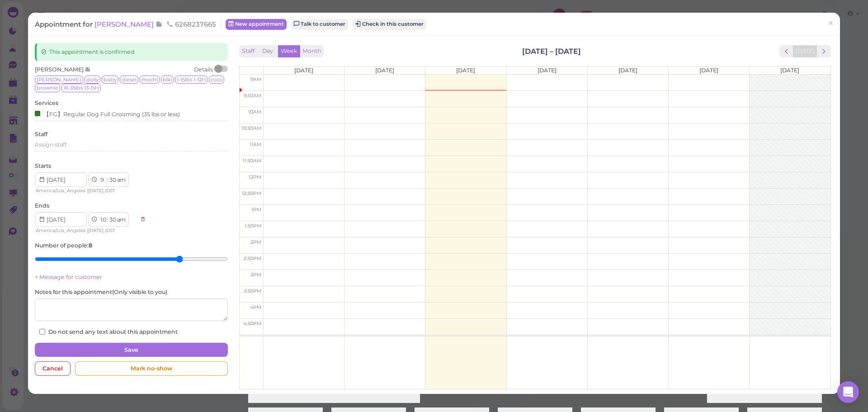  I want to click on button: Month, so click(312, 51).